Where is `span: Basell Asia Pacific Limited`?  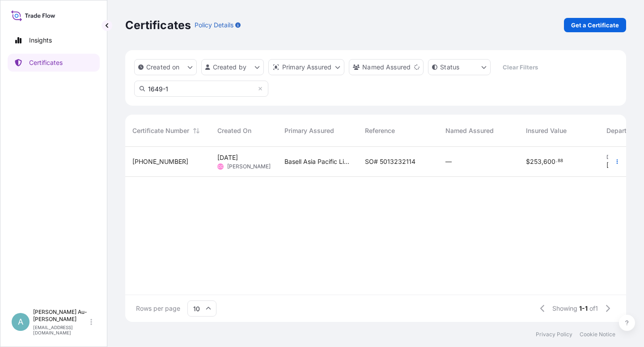 span: Basell Asia Pacific Limited is located at coordinates (318, 161).